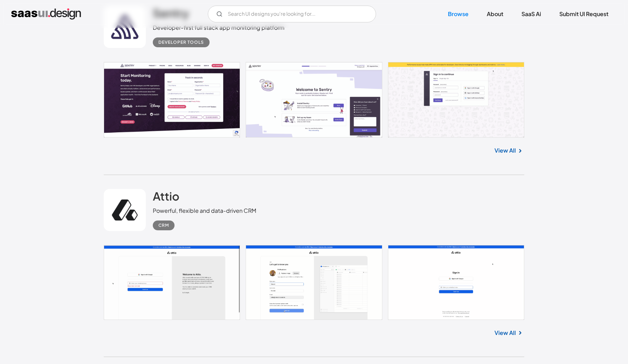 The width and height of the screenshot is (628, 364). What do you see at coordinates (292, 14) in the screenshot?
I see `form: Email Form` at bounding box center [292, 14].